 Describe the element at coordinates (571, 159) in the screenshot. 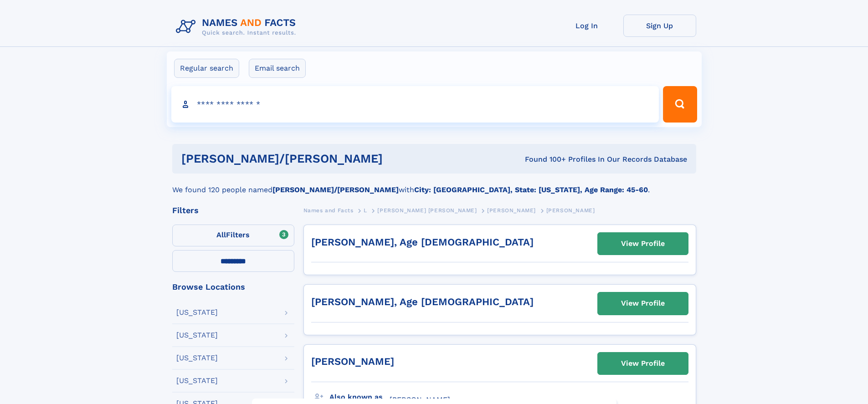

I see `div: Found 100+ Profiles In Our Records Database` at that location.